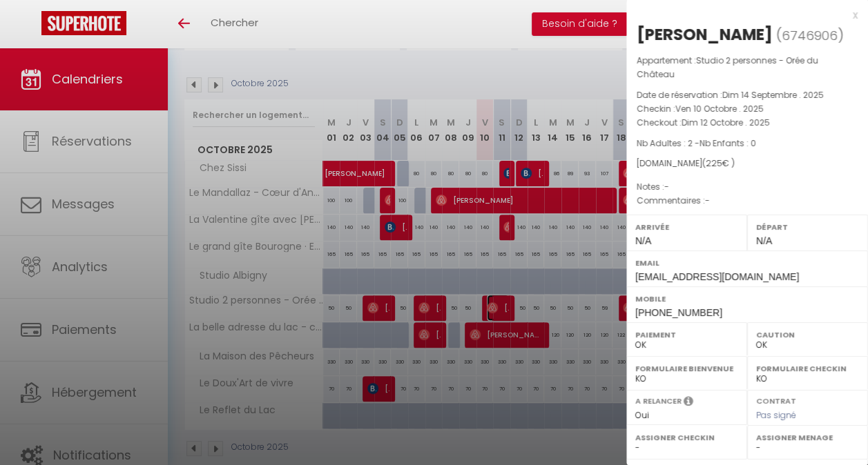 This screenshot has width=868, height=465. Describe the element at coordinates (776, 399) in the screenshot. I see `label: Contrat` at that location.